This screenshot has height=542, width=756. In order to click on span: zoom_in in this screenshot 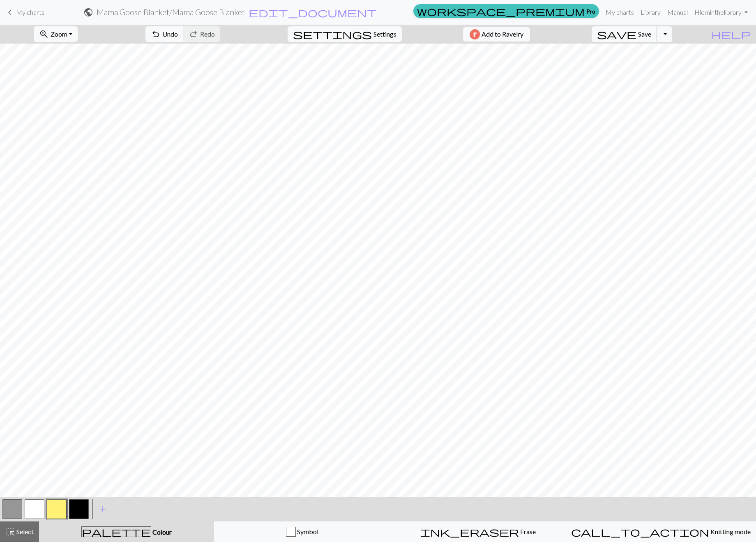, I will do `click(44, 34)`.